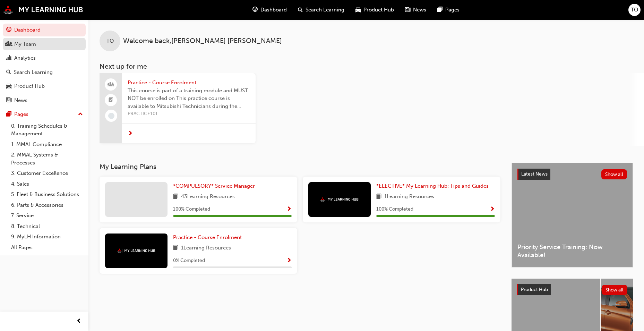 This screenshot has height=331, width=644. What do you see at coordinates (208, 197) in the screenshot?
I see `span: 43 Learning Resources` at bounding box center [208, 197].